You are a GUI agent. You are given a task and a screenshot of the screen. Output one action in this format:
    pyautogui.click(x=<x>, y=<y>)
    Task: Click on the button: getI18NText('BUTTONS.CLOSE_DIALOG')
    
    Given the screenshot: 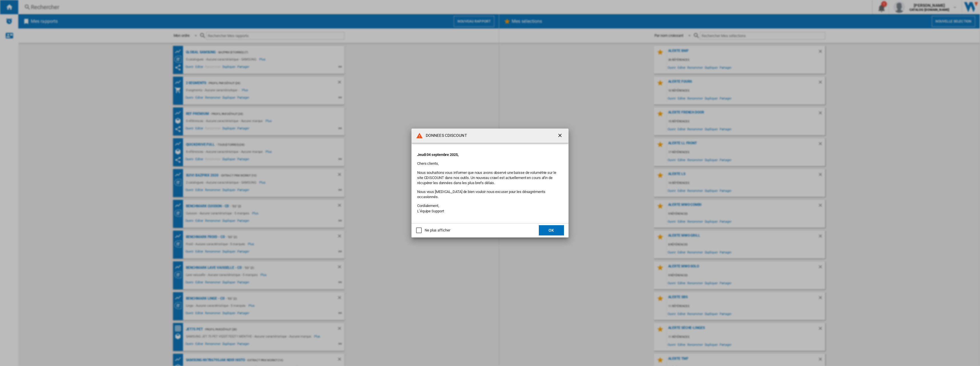 What is the action you would take?
    pyautogui.click(x=560, y=136)
    